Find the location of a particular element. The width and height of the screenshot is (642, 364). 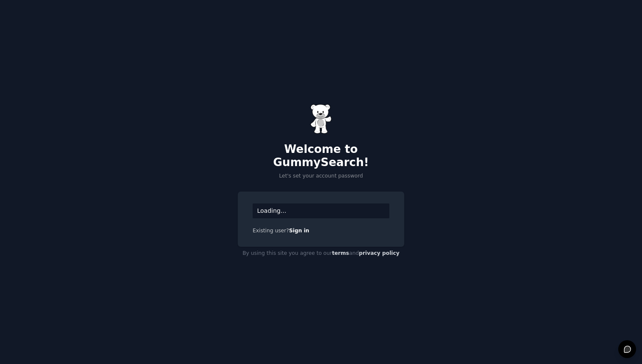

div: Loading... is located at coordinates (321, 210).